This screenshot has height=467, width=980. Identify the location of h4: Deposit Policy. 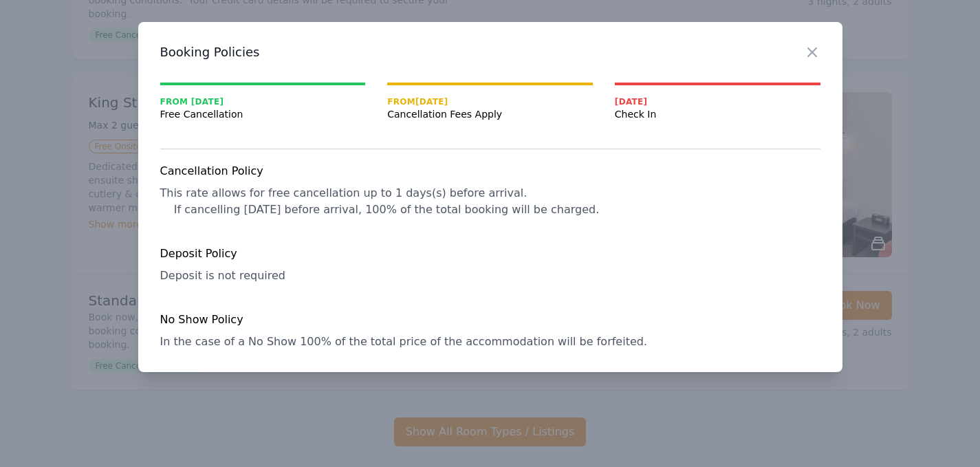
(490, 254).